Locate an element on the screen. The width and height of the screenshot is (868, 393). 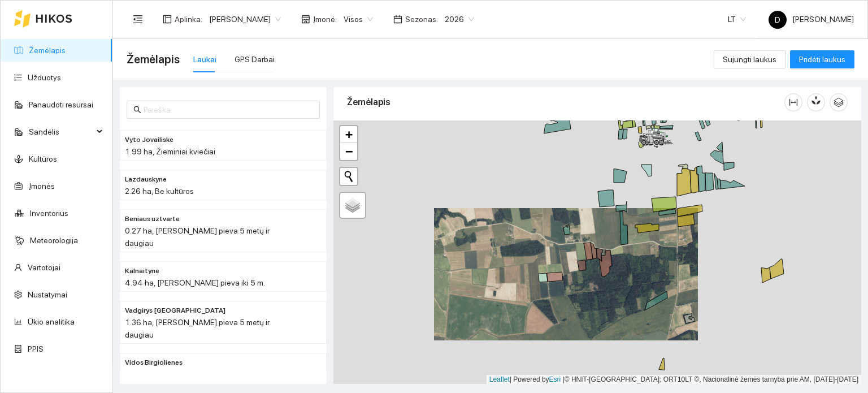
button: column-width is located at coordinates (793, 103).